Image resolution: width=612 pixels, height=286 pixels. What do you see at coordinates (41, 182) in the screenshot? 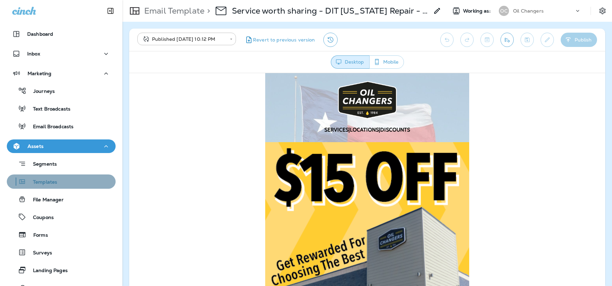
I see `p: Templates` at bounding box center [41, 182].